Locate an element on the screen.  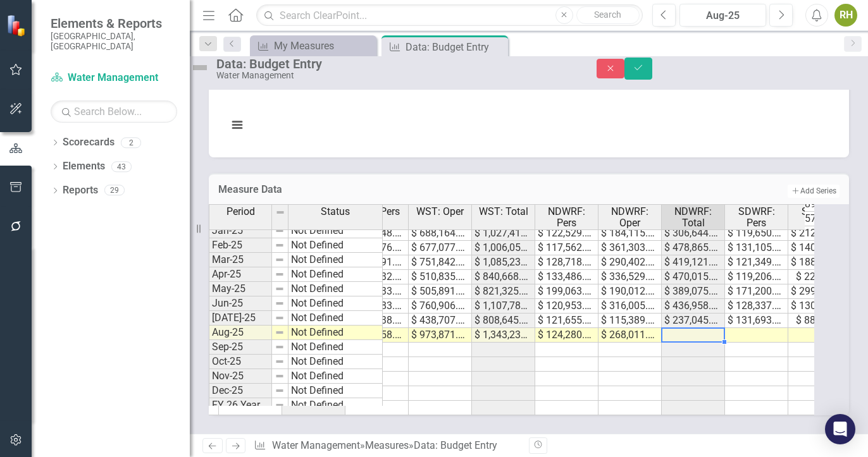
td: $ 438,707.17 is located at coordinates (440, 321).